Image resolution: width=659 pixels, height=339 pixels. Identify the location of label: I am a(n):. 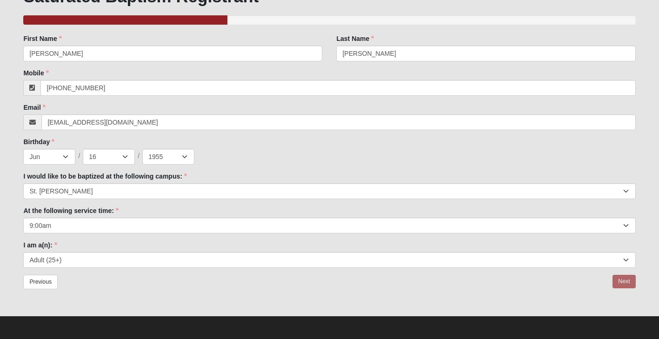
(40, 245).